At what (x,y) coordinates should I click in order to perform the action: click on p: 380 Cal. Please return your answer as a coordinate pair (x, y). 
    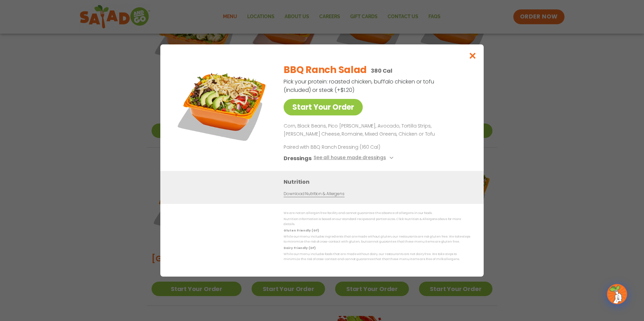
    Looking at the image, I should click on (382, 71).